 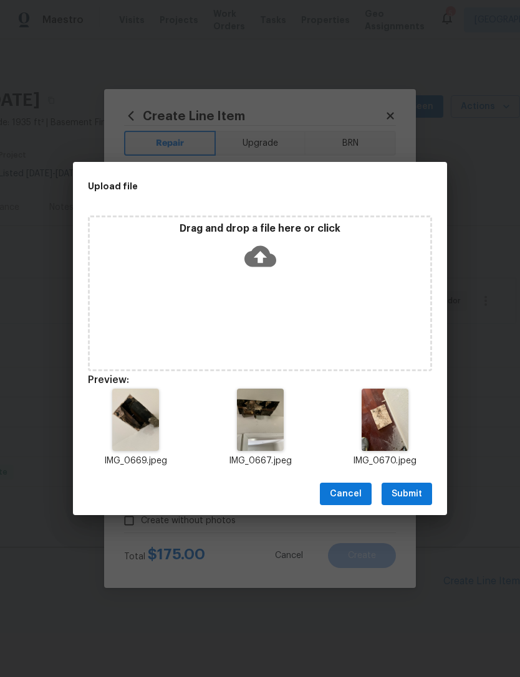 I want to click on span: Cancel, so click(x=345, y=494).